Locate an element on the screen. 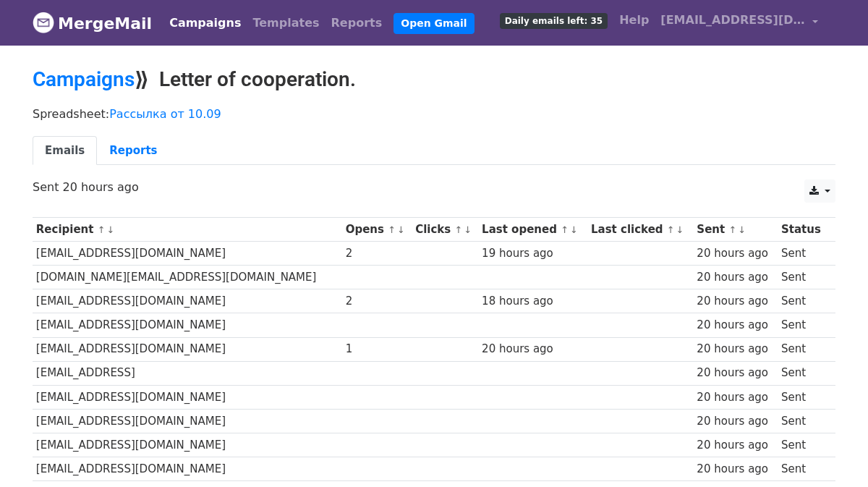 This screenshot has width=868, height=487. th: Opens is located at coordinates (376, 230).